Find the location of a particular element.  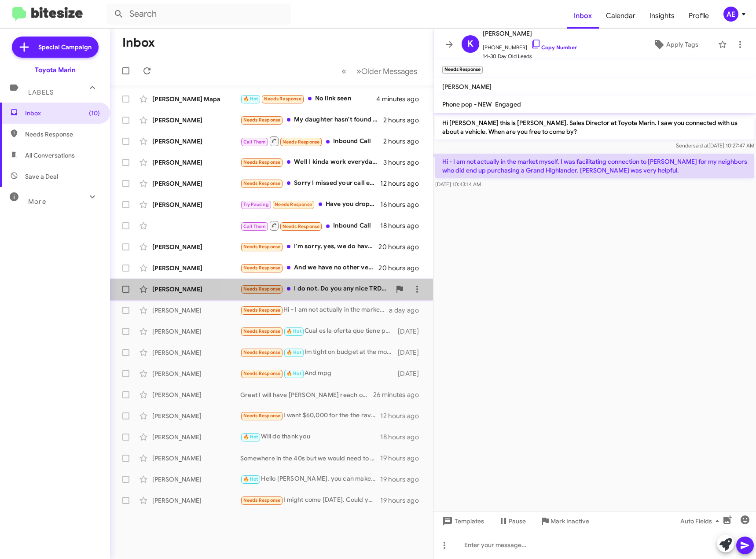

span: More is located at coordinates (37, 201).